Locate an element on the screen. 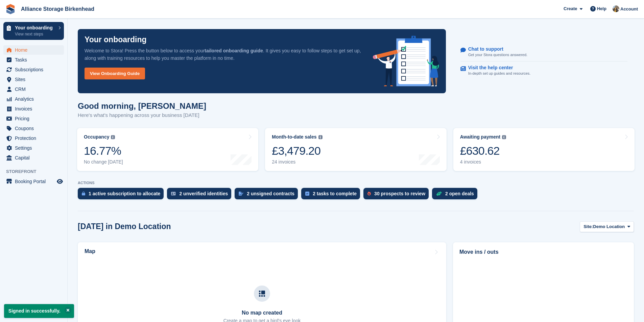  span: Invoices is located at coordinates (35, 109).